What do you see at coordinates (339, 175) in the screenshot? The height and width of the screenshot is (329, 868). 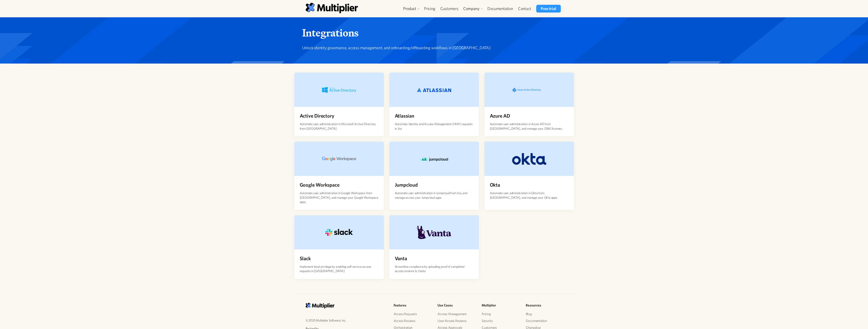 I see `a: Google WorkspaceGoogle WorkspaceAutomate user administration in Google Workspace from [GEOGRAPHIC...` at bounding box center [339, 175].